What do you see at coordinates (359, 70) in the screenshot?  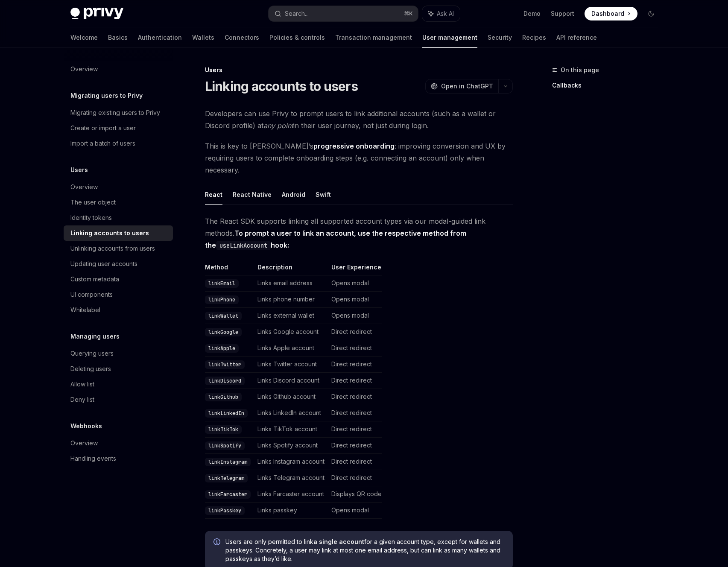 I see `div: Users` at bounding box center [359, 70].